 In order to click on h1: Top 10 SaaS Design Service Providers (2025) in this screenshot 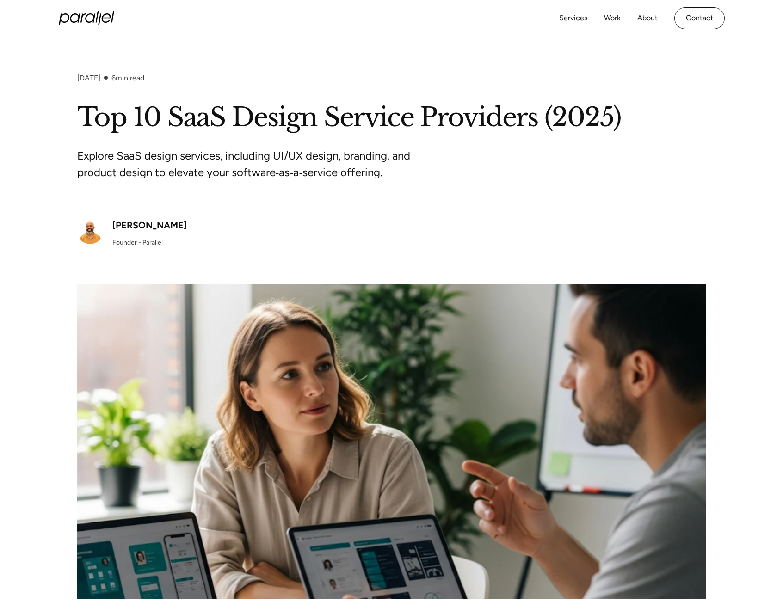, I will do `click(392, 118)`.